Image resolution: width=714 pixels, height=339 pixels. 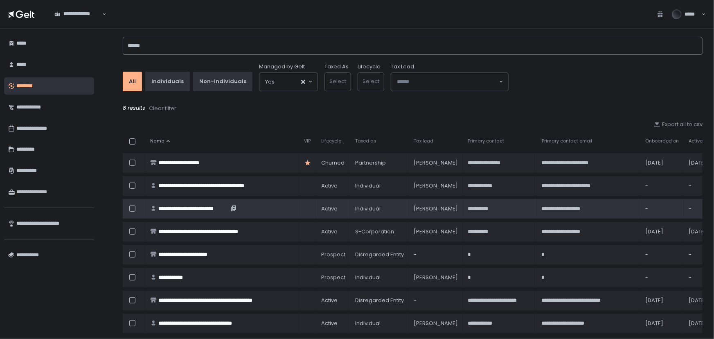 I want to click on div: All, so click(x=132, y=81).